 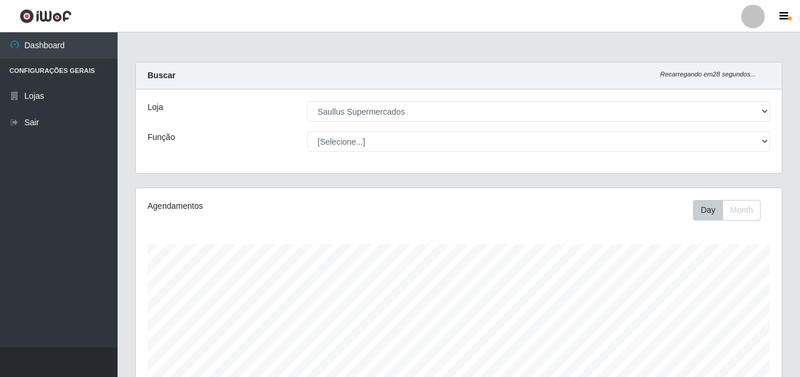 What do you see at coordinates (741, 210) in the screenshot?
I see `button: Month` at bounding box center [741, 210].